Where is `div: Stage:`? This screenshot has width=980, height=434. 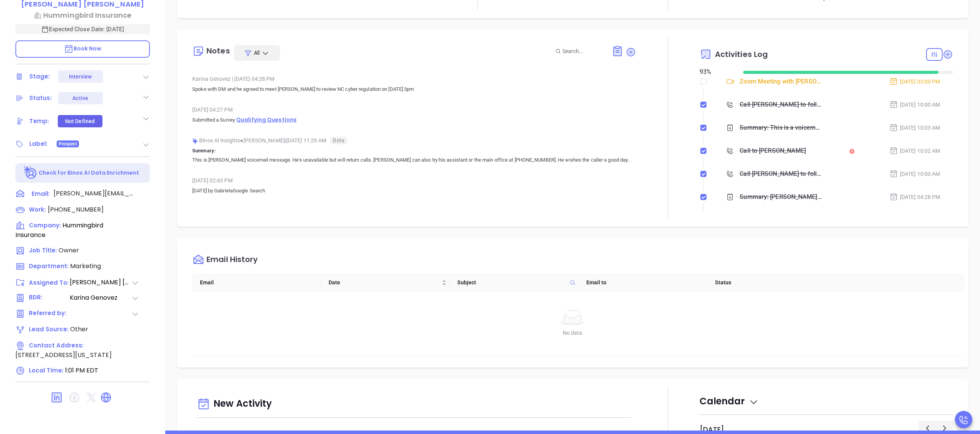 div: Stage: is located at coordinates (39, 76).